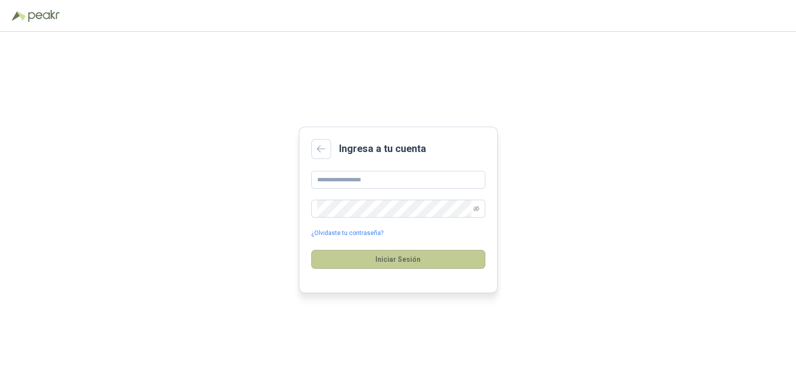  Describe the element at coordinates (476, 209) in the screenshot. I see `span: eye-invisible` at that location.